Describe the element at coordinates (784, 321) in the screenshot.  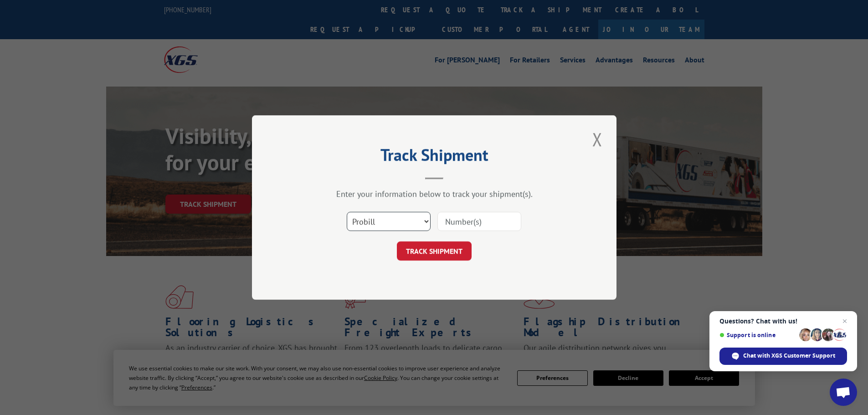
I see `span: Questions? Chat with us!` at that location.